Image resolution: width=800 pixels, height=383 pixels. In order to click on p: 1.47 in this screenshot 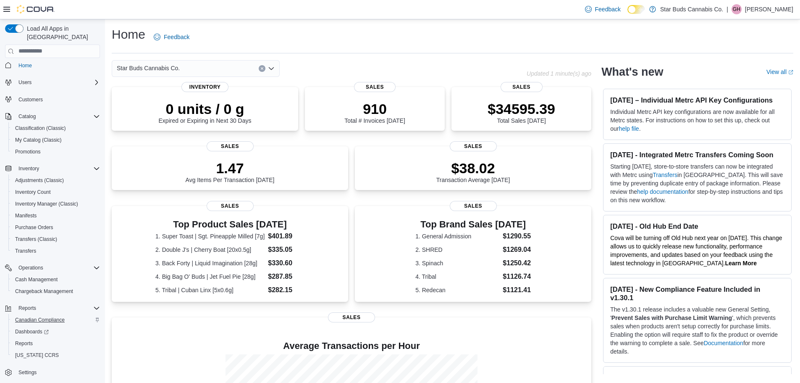, I will do `click(230, 168)`.